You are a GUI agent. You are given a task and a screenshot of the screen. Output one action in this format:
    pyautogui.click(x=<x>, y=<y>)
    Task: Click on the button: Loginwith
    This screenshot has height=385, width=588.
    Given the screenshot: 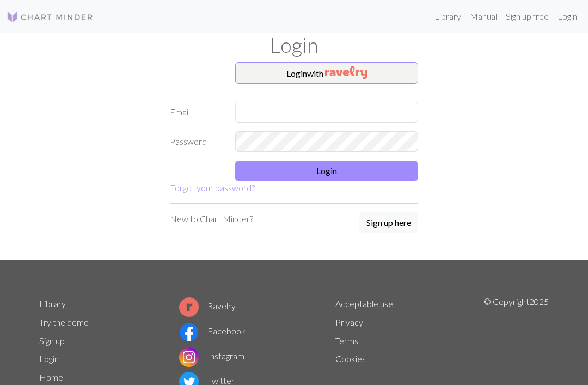 What is the action you would take?
    pyautogui.click(x=326, y=73)
    